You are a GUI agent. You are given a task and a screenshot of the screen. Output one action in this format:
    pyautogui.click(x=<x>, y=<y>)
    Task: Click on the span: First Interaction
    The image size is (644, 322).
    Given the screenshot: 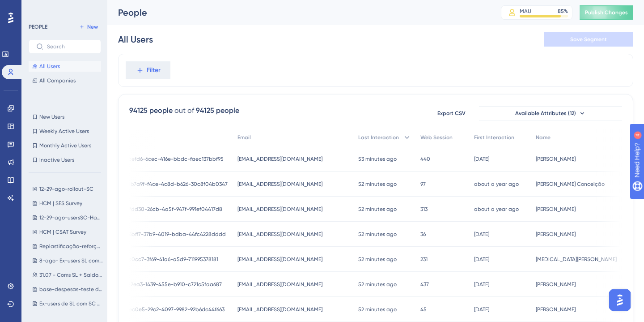 What is the action you would take?
    pyautogui.click(x=494, y=137)
    